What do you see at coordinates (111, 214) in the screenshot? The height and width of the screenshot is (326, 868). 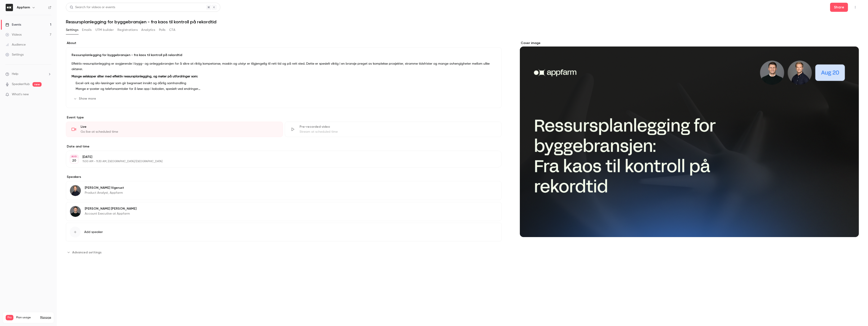 I see `p: Account Executive at Appfarm` at bounding box center [111, 214].